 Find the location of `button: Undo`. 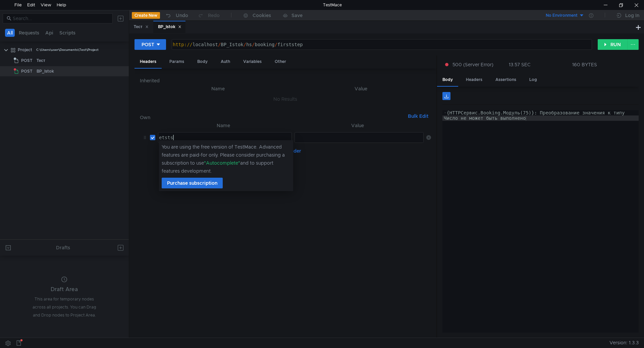

button: Undo is located at coordinates (177, 16).